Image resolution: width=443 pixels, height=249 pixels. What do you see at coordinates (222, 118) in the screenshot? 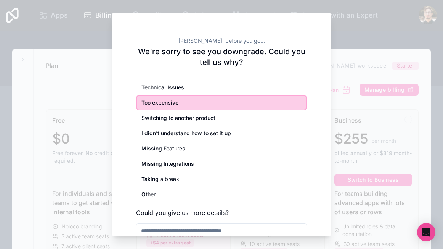
I see `div: Switching to another product` at bounding box center [222, 118].